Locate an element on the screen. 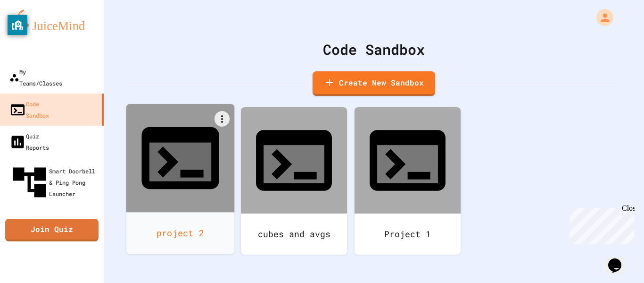 The width and height of the screenshot is (644, 283). a: Project 1 is located at coordinates (407, 181).